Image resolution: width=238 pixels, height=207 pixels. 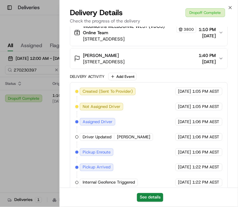 I want to click on span: Internal Geofence Triggered, so click(x=108, y=183).